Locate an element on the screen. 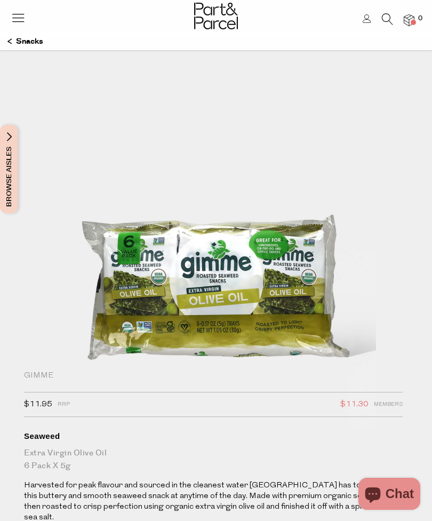 This screenshot has height=521, width=432. span: RRP is located at coordinates (63, 404).